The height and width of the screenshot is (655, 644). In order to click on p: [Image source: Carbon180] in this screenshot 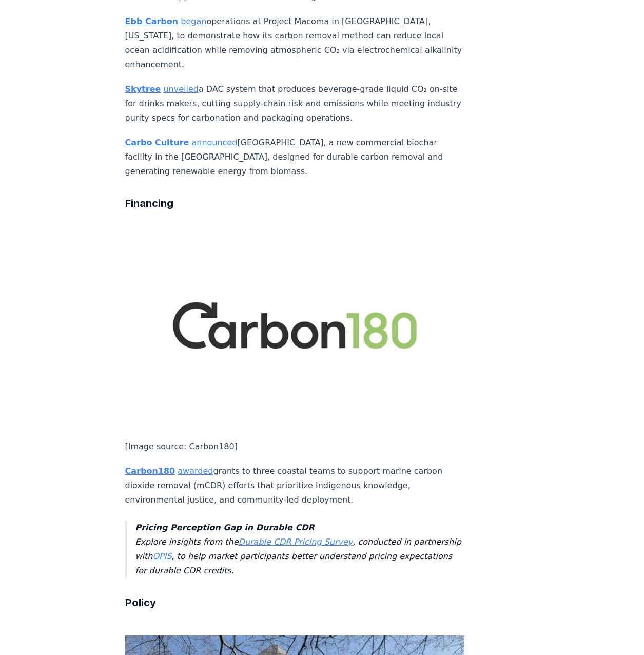, I will do `click(295, 446)`.